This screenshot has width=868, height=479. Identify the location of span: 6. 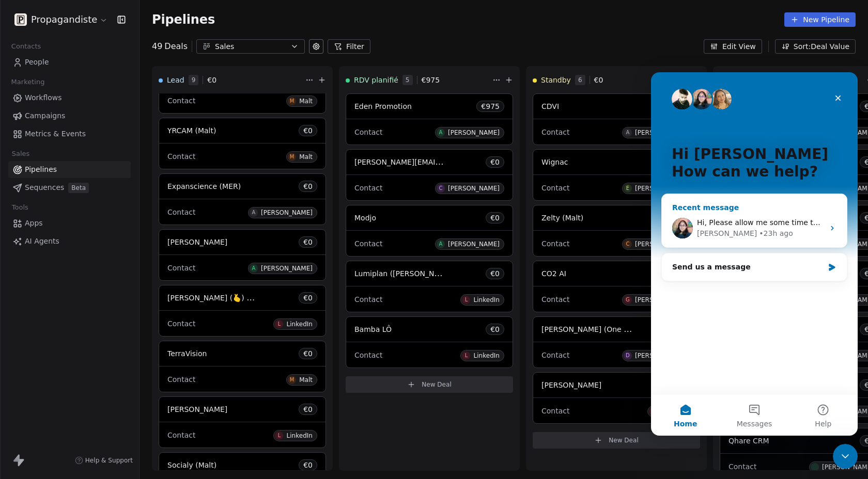
(580, 80).